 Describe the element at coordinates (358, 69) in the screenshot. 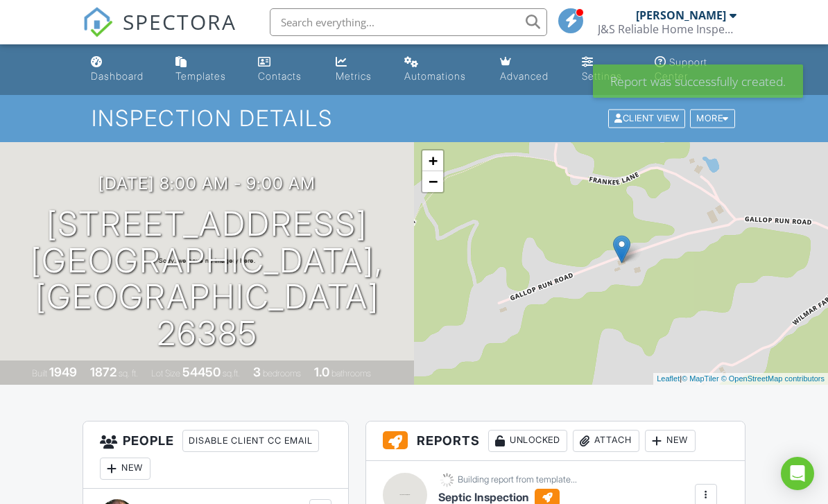

I see `a: Metrics` at that location.